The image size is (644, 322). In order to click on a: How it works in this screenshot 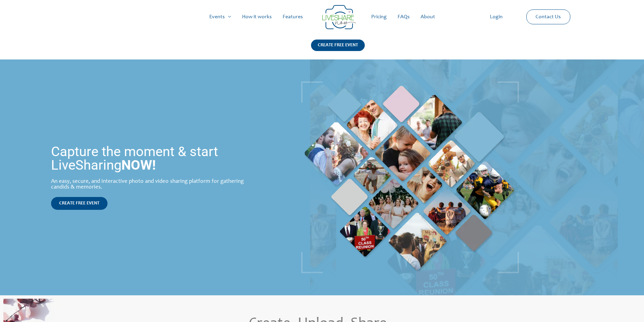, I will do `click(257, 17)`.